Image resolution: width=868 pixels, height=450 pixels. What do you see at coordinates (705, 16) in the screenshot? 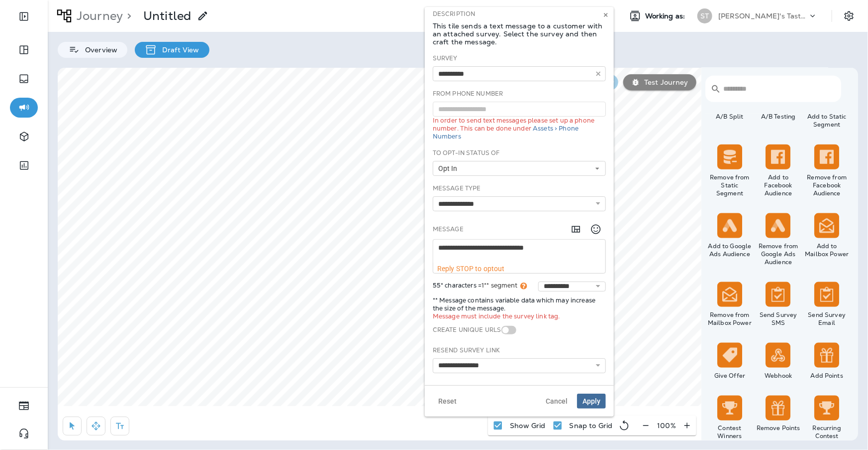
I see `div: ST` at bounding box center [705, 16].